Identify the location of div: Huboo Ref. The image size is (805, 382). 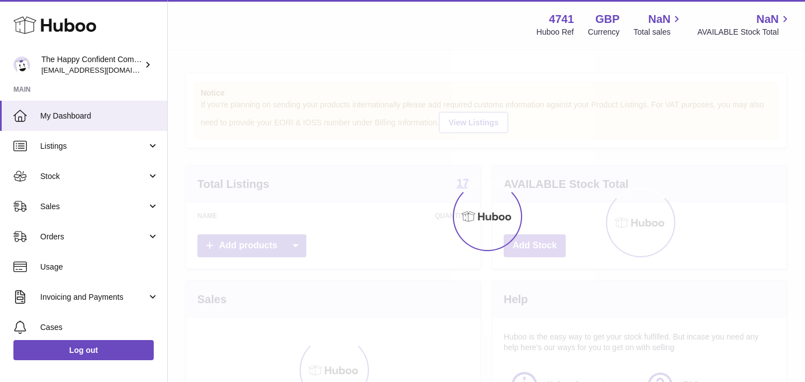
(555, 32).